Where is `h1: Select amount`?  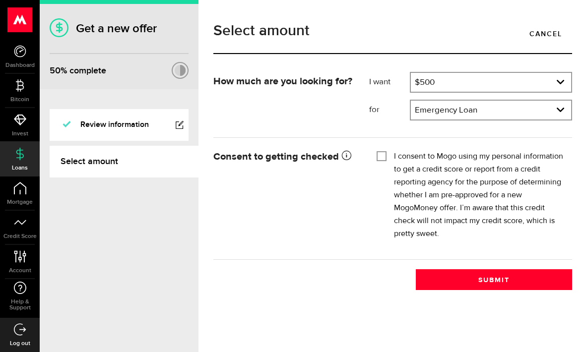 h1: Select amount is located at coordinates (393, 31).